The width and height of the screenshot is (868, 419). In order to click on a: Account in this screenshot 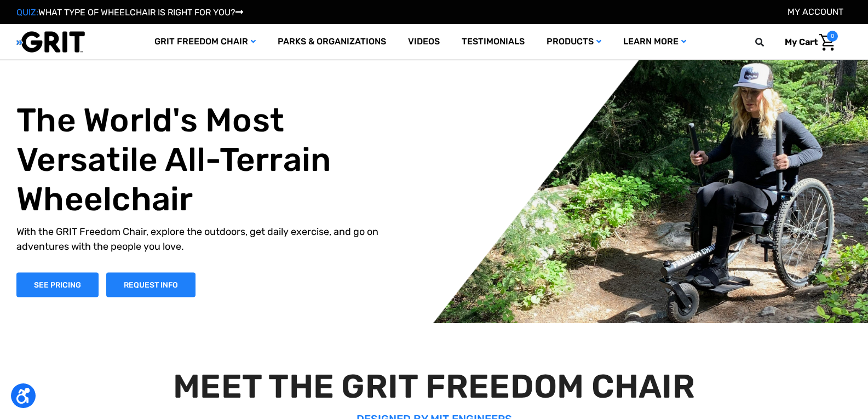, I will do `click(815, 12)`.